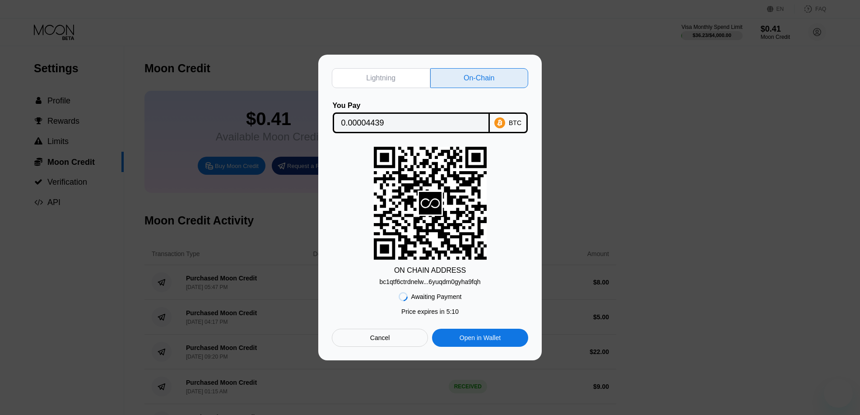 The width and height of the screenshot is (860, 415). Describe the element at coordinates (515, 123) in the screenshot. I see `div: BTC` at that location.